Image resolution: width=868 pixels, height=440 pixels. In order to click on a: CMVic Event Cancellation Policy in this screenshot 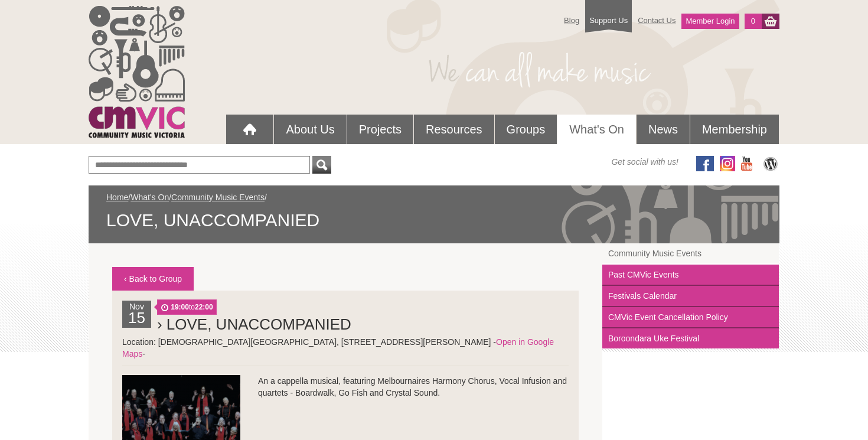, I will do `click(690, 318)`.